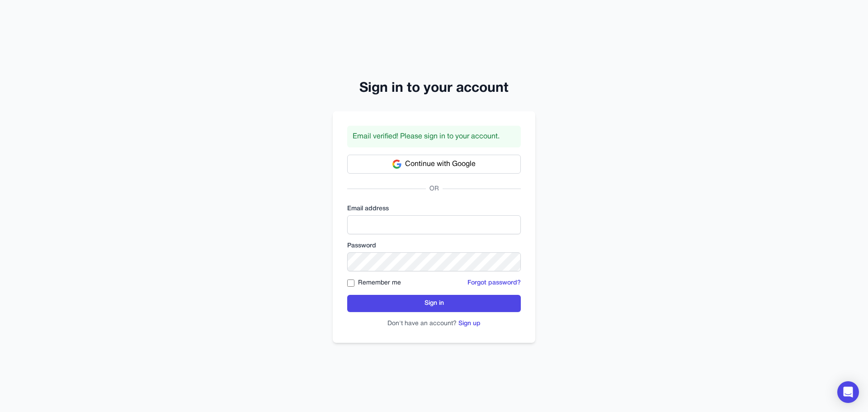 This screenshot has height=412, width=868. Describe the element at coordinates (434, 88) in the screenshot. I see `h2: Sign in to your account` at that location.